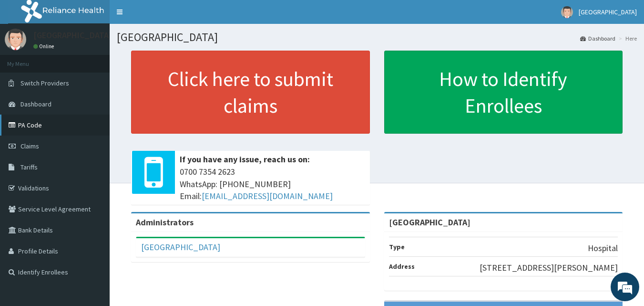 This screenshot has width=644, height=306. I want to click on a: Online, so click(45, 46).